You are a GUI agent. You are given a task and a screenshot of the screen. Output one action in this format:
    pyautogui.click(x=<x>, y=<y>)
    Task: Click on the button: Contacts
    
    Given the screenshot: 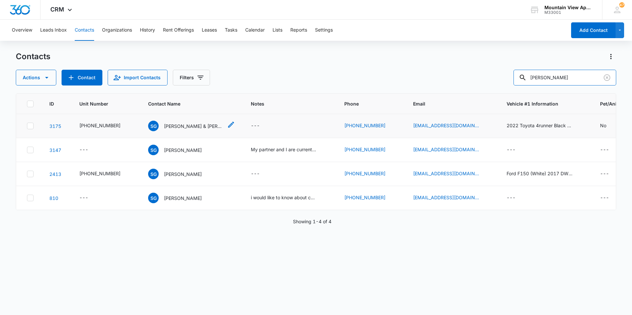 What is the action you would take?
    pyautogui.click(x=84, y=30)
    